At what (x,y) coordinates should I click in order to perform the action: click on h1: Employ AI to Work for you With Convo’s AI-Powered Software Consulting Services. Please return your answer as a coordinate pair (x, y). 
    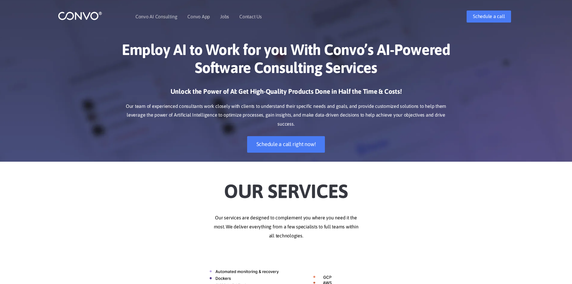
    Looking at the image, I should click on (286, 61).